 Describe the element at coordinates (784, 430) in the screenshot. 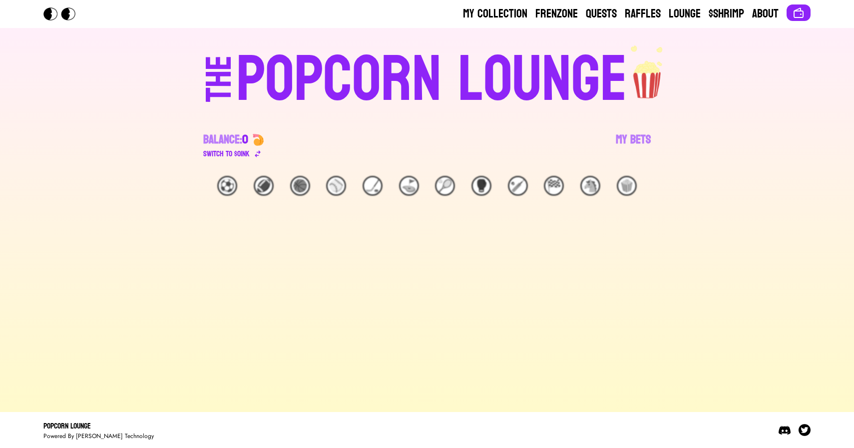

I see `img: Discord` at that location.